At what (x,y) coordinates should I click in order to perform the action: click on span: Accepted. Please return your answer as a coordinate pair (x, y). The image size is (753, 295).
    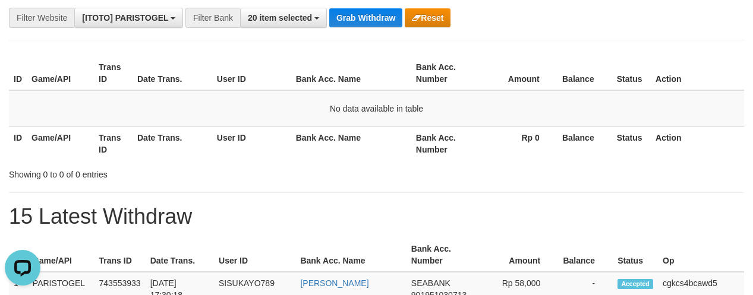
    Looking at the image, I should click on (635, 284).